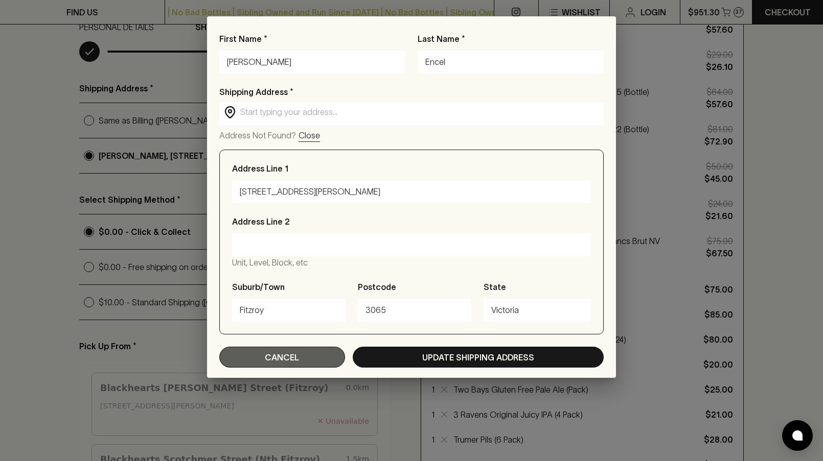 This screenshot has width=823, height=461. Describe the element at coordinates (281, 358) in the screenshot. I see `p: Cancel` at that location.